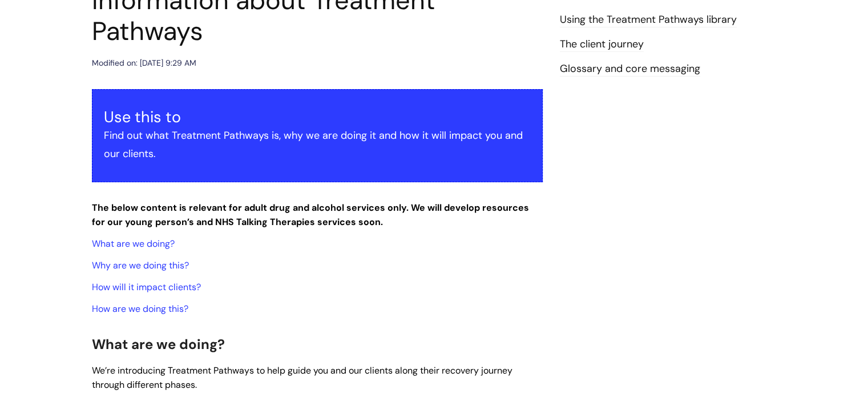 Image resolution: width=868 pixels, height=397 pixels. I want to click on a: Using the Treatment Pathways library, so click(648, 20).